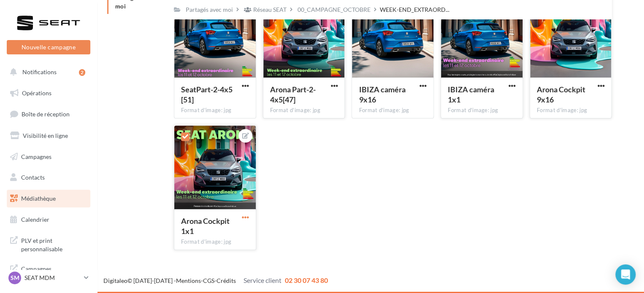 Image resolution: width=644 pixels, height=293 pixels. I want to click on a: Digitaleo, so click(115, 280).